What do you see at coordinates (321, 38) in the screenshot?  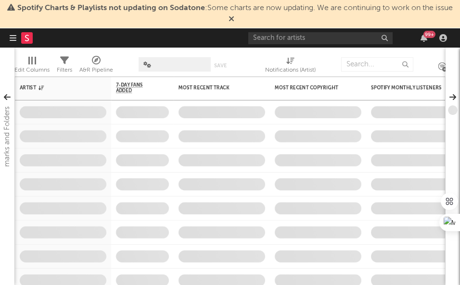 I see `input: Search for artists` at bounding box center [321, 38].